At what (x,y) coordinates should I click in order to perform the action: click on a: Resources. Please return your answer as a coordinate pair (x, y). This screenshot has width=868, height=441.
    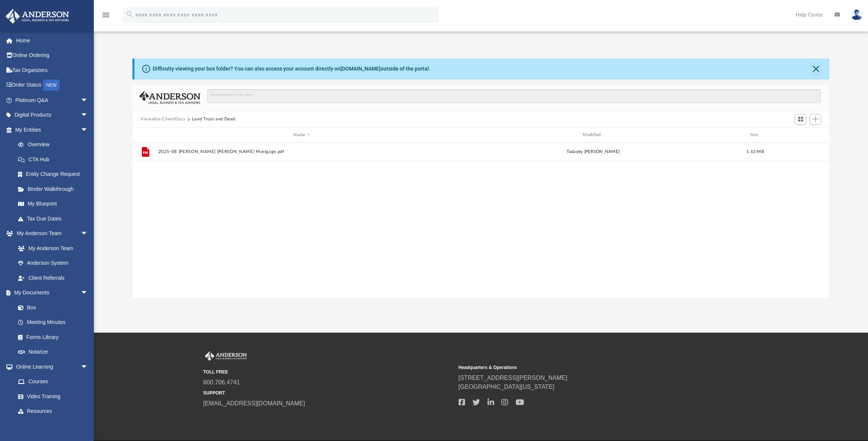
    Looking at the image, I should click on (53, 411).